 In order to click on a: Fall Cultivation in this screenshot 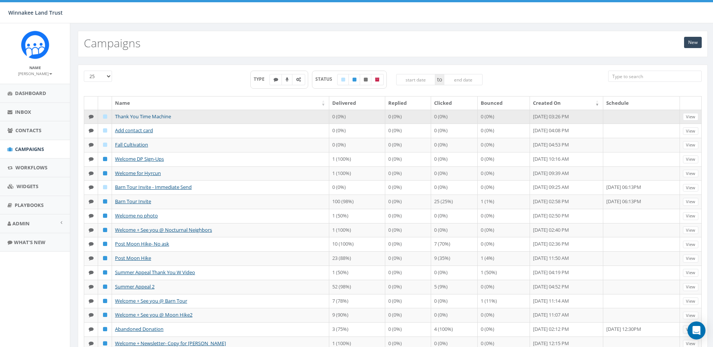, I will do `click(132, 145)`.